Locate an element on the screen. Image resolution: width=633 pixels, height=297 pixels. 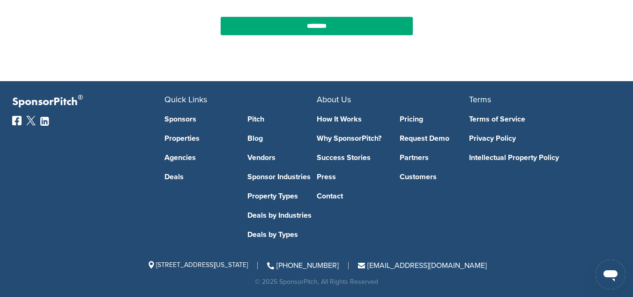
div: © 2025 SponsorPitch, All Rights Reserved is located at coordinates (317, 282).